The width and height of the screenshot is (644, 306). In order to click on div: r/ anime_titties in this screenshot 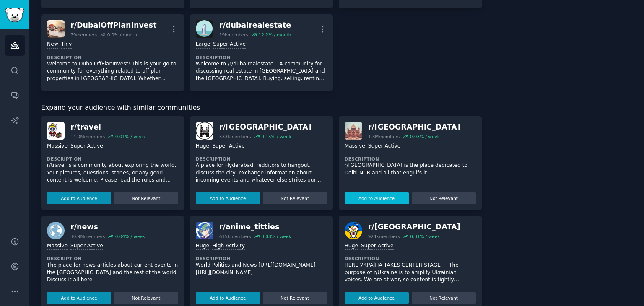, I will do `click(255, 227)`.